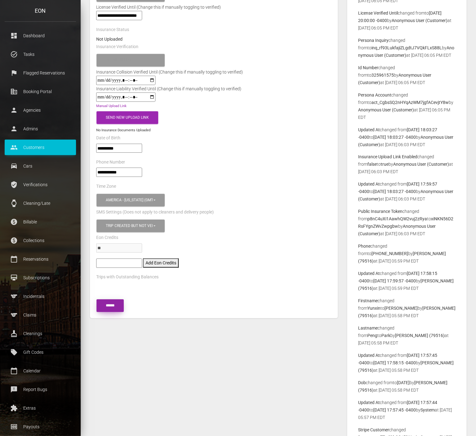  I want to click on a: people Customers, so click(40, 148).